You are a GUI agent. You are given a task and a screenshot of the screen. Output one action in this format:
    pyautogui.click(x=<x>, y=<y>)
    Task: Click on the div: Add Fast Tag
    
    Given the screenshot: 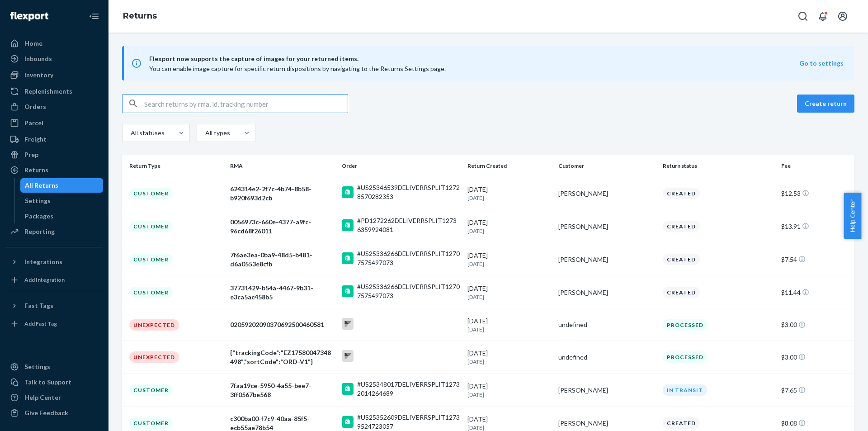 What is the action you would take?
    pyautogui.click(x=40, y=324)
    